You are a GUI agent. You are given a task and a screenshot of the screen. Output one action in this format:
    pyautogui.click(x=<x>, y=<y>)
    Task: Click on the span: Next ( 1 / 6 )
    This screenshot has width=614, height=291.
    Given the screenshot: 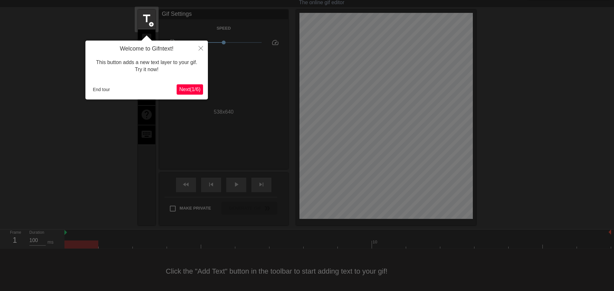 What is the action you would take?
    pyautogui.click(x=190, y=89)
    